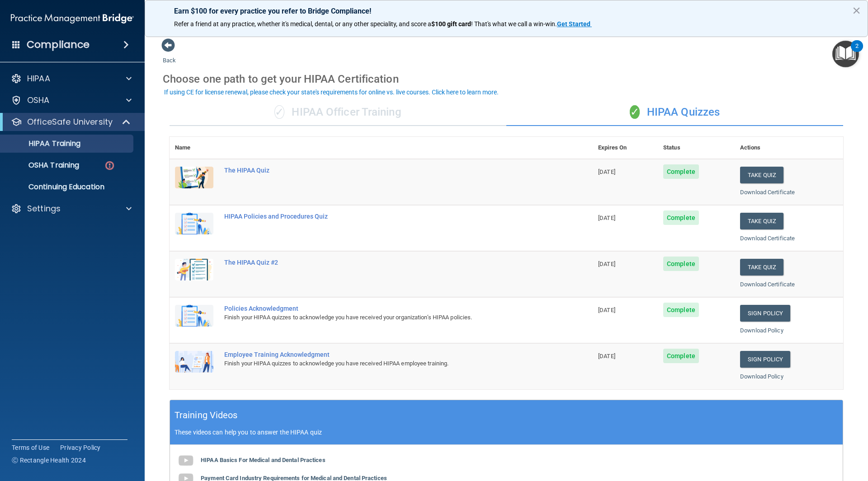 The width and height of the screenshot is (868, 481). I want to click on p: OSHA, so click(38, 100).